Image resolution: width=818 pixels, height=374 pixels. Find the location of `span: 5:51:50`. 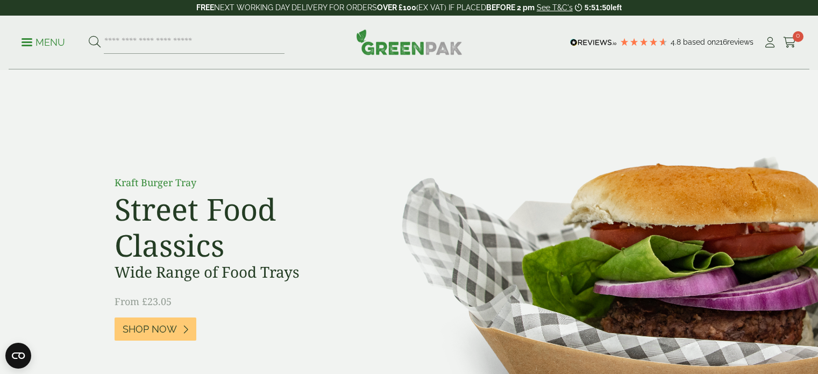

span: 5:51:50 is located at coordinates (598, 8).